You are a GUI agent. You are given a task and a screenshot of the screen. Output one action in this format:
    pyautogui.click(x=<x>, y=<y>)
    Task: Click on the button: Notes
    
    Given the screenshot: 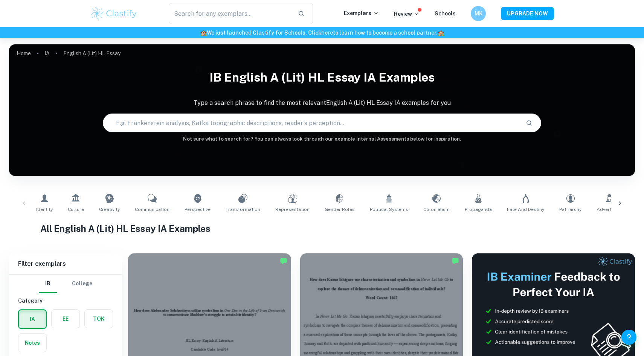 What is the action you would take?
    pyautogui.click(x=33, y=343)
    